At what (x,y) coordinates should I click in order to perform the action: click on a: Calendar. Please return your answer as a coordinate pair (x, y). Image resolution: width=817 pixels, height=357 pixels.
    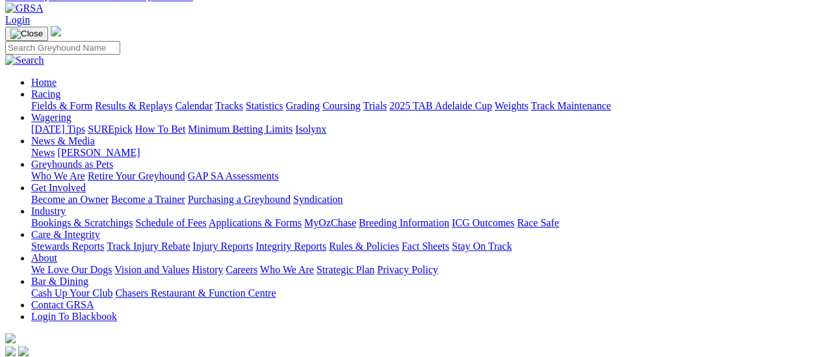
    Looking at the image, I should click on (194, 105).